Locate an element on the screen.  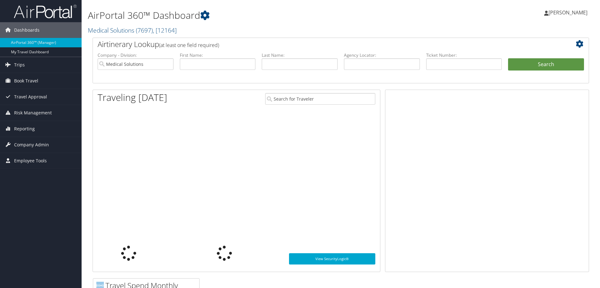
h2: Airtinerary Lookup is located at coordinates (320, 44).